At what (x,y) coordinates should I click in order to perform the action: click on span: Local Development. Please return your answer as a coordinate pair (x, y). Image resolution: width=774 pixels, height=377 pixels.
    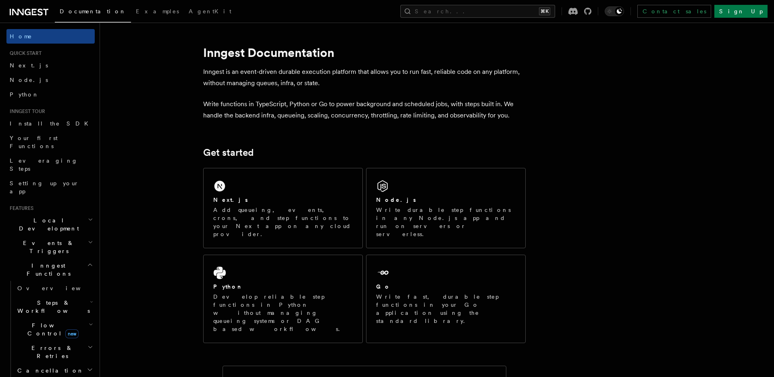
    Looking at the image, I should click on (47, 224).